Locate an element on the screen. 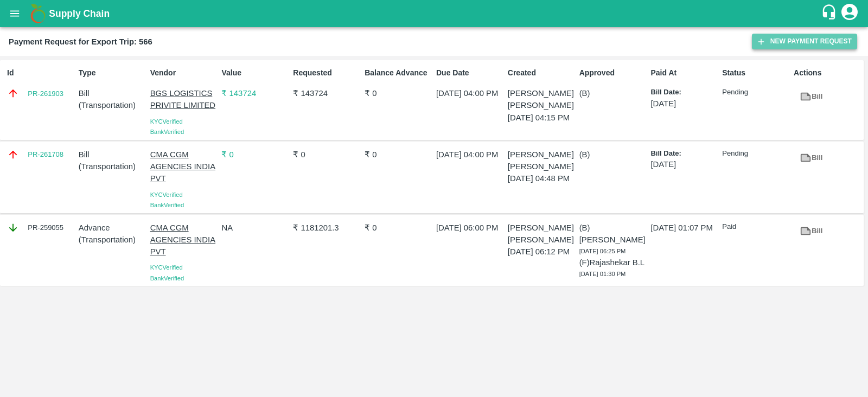  p: Due Date is located at coordinates (469, 72).